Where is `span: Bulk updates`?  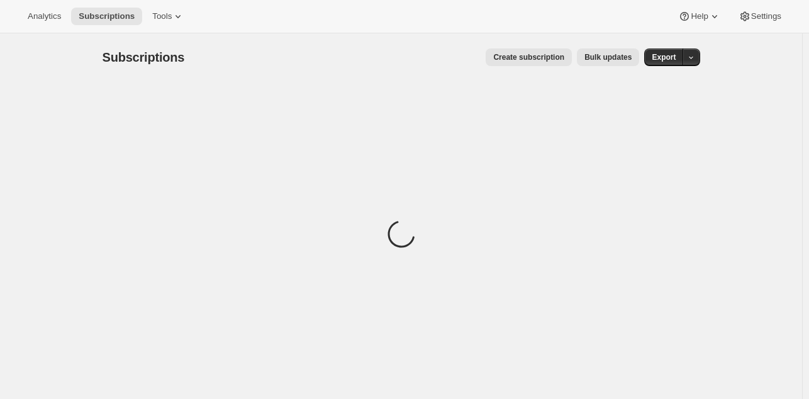
span: Bulk updates is located at coordinates (607, 57).